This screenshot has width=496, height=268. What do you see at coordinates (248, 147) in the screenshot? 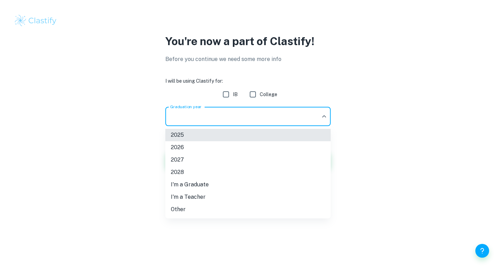
I see `li: 2026` at bounding box center [248, 147].